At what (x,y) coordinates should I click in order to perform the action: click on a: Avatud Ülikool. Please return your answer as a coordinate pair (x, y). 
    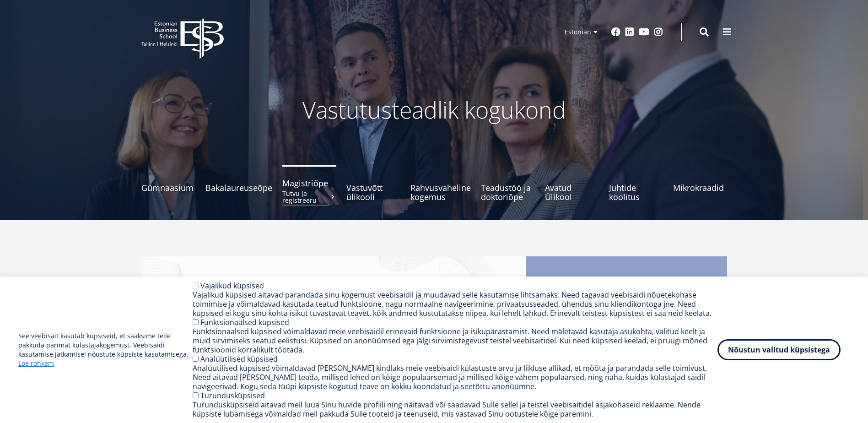
    Looking at the image, I should click on (572, 183).